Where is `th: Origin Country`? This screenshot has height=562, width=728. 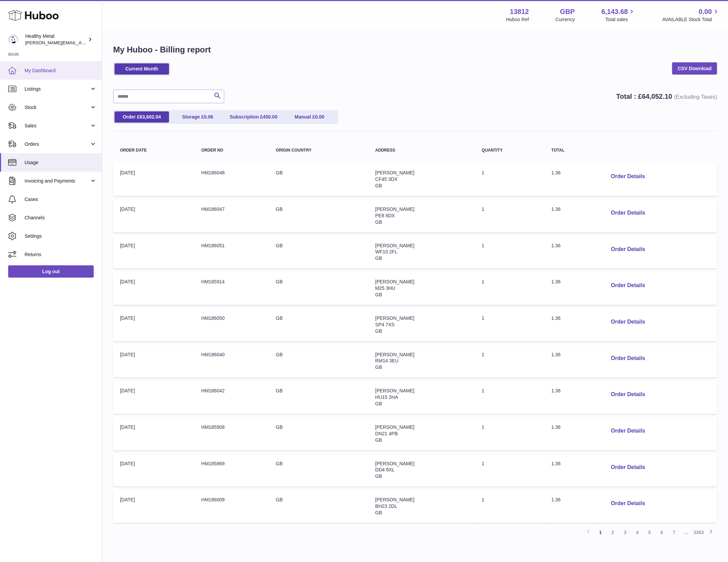
th: Origin Country is located at coordinates (319, 150).